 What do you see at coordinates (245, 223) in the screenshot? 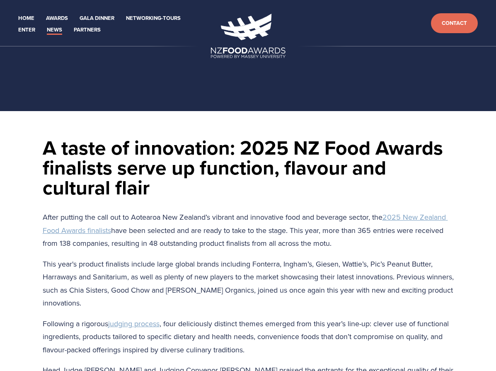
I see `span: 2025 New Zealand Food Awards finalists` at bounding box center [245, 223].